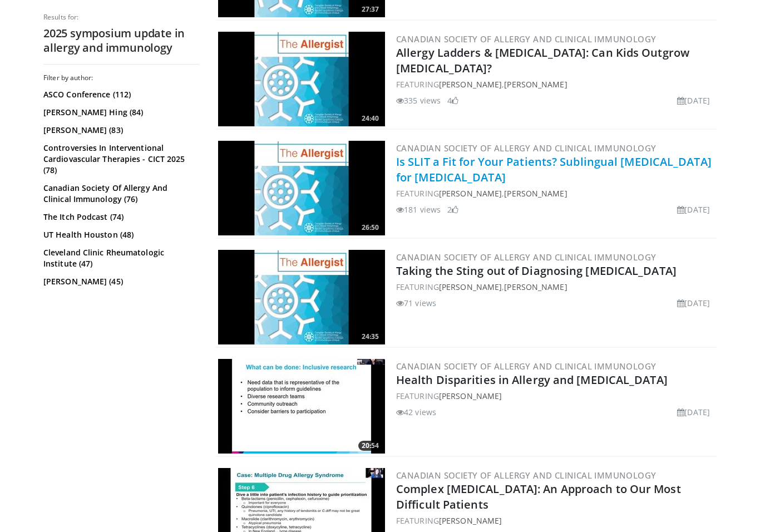 The image size is (760, 532). What do you see at coordinates (120, 159) in the screenshot?
I see `a: Controversies In Interventional Cardiovascular Therapies - CICT 2025 (78)` at bounding box center [120, 159].